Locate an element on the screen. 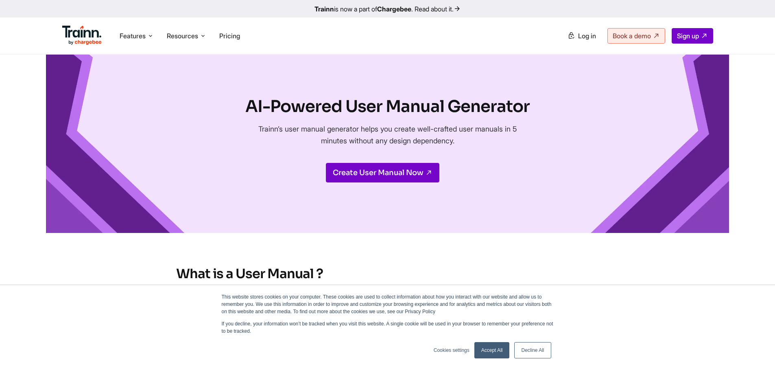 Image resolution: width=775 pixels, height=369 pixels. a: Accept All is located at coordinates (492, 350).